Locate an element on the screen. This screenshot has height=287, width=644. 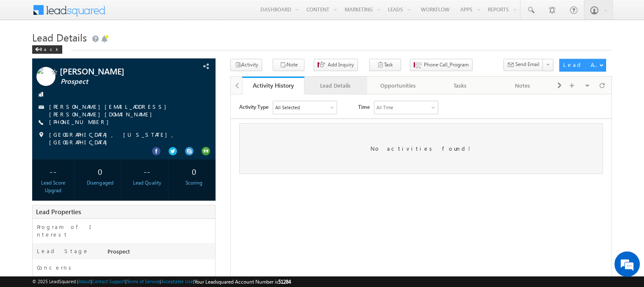
div: Activity History is located at coordinates (273, 85).